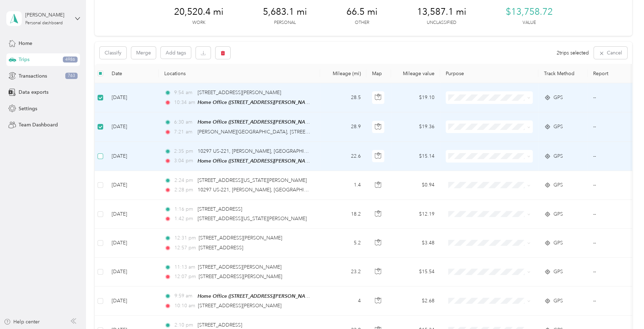 Image resolution: width=644 pixels, height=329 pixels. I want to click on p: Work, so click(199, 23).